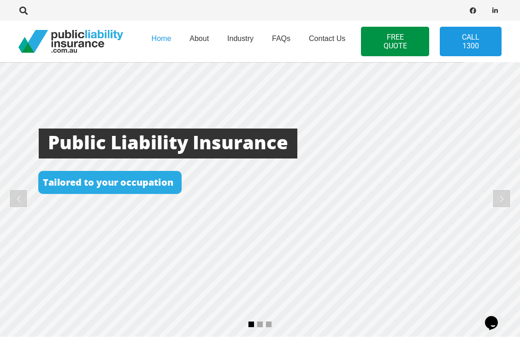 The width and height of the screenshot is (520, 340). What do you see at coordinates (161, 38) in the screenshot?
I see `span: Home` at bounding box center [161, 38].